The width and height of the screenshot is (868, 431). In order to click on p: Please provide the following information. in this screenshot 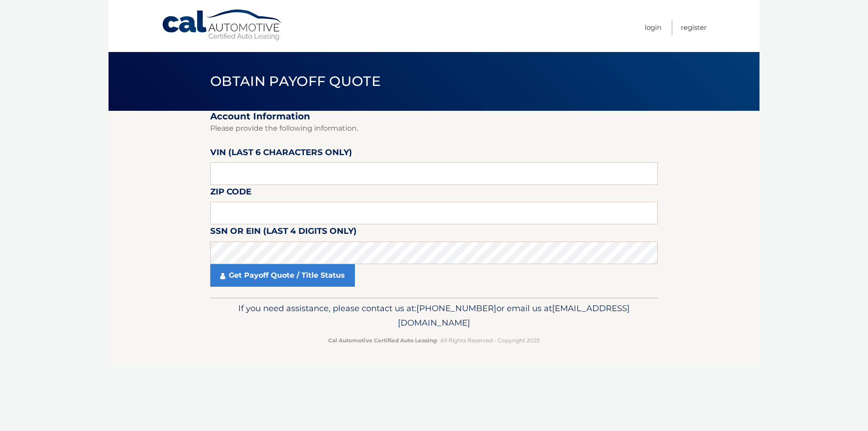, I will do `click(434, 128)`.